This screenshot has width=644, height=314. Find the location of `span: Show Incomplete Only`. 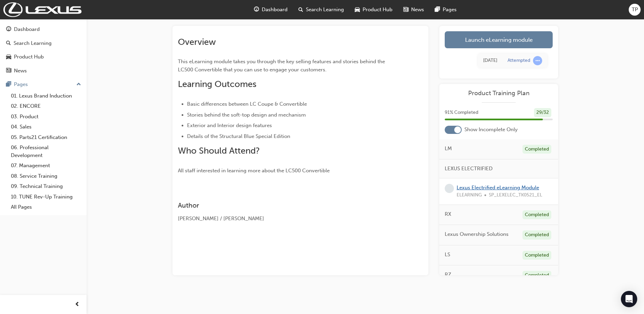

span: Show Incomplete Only is located at coordinates (491, 129).